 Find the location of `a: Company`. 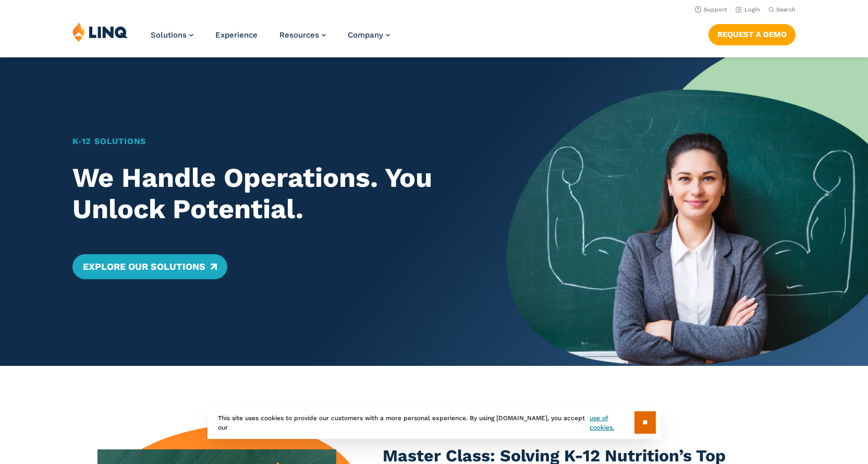

a: Company is located at coordinates (369, 35).